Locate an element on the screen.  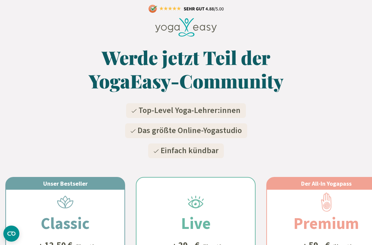
span: Einfach kündbar is located at coordinates (189, 150).